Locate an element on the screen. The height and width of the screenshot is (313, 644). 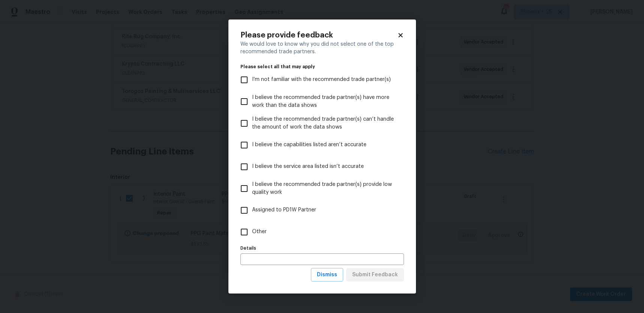
legend: Please select all that may apply is located at coordinates (322, 67).